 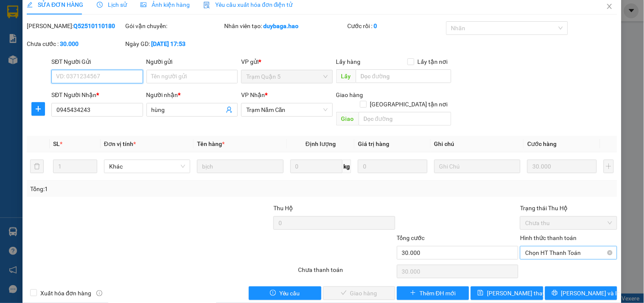 What do you see at coordinates (569, 223) in the screenshot?
I see `span: Chưa thu` at bounding box center [569, 223].